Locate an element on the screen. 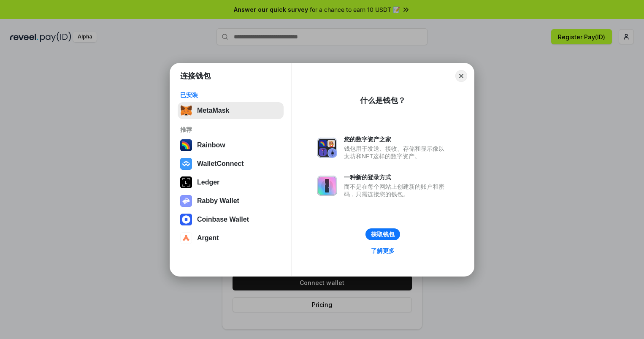 The height and width of the screenshot is (339, 644). div: 了解更多 is located at coordinates (383, 251).